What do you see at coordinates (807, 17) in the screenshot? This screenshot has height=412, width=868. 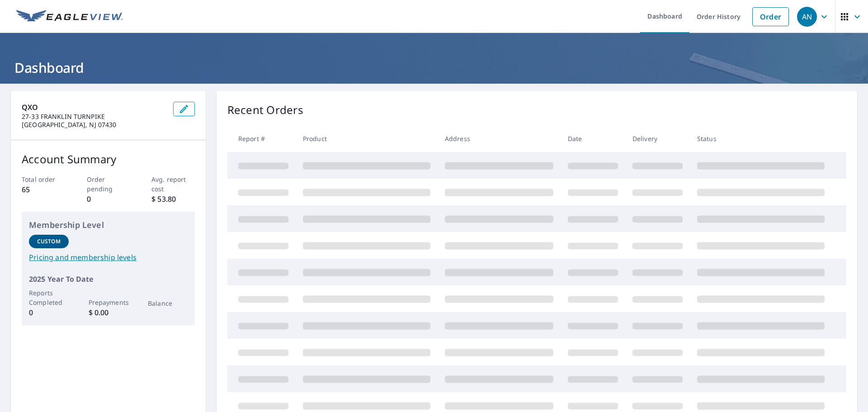 I see `div: AN` at bounding box center [807, 17].